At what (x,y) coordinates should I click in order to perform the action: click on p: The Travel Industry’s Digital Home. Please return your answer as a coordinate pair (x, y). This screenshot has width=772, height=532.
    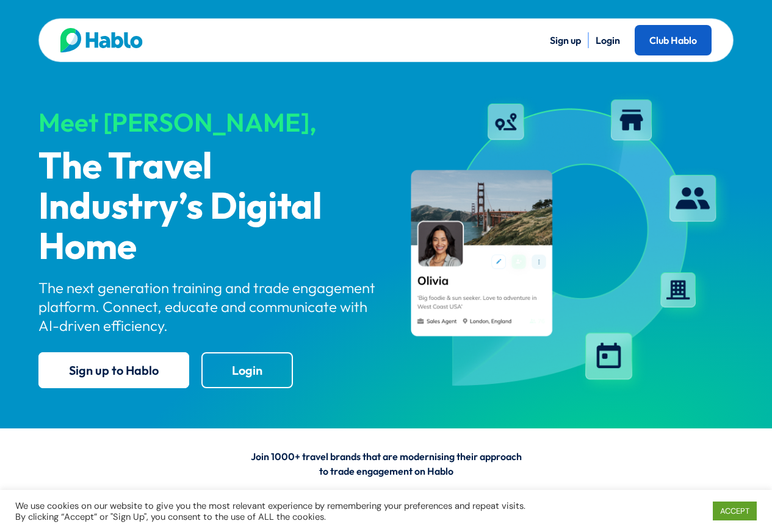
    Looking at the image, I should click on (206, 208).